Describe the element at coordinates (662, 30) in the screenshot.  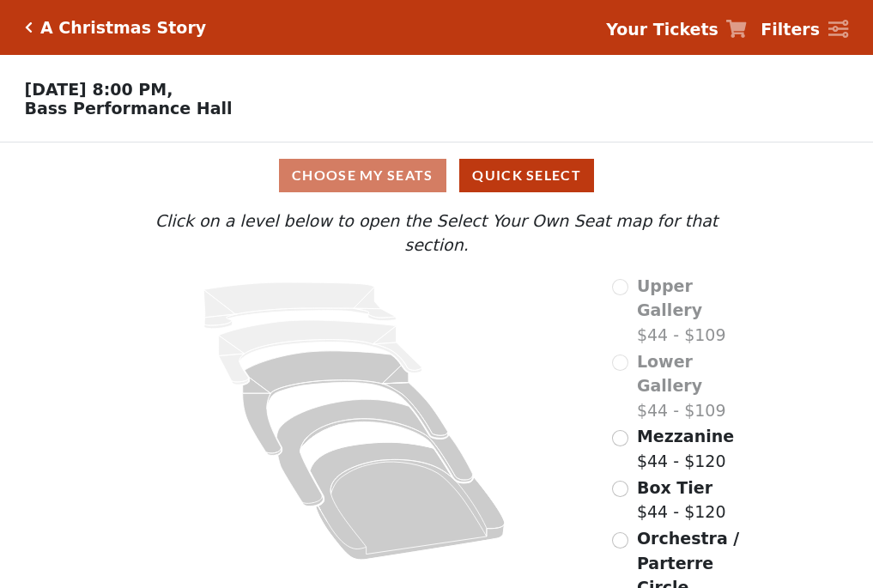
I see `strong: Your Tickets` at that location.